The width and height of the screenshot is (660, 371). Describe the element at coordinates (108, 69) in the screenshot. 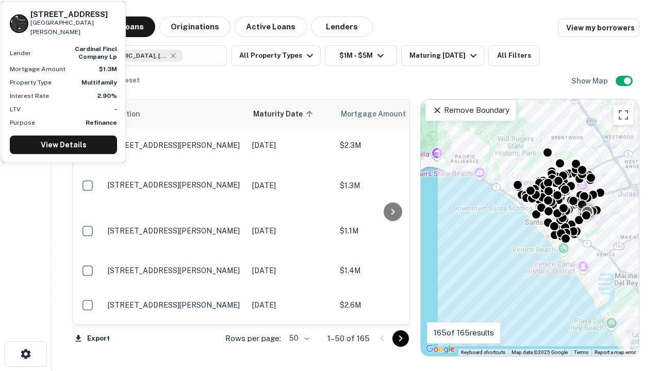

I see `strong: $1.3M` at that location.